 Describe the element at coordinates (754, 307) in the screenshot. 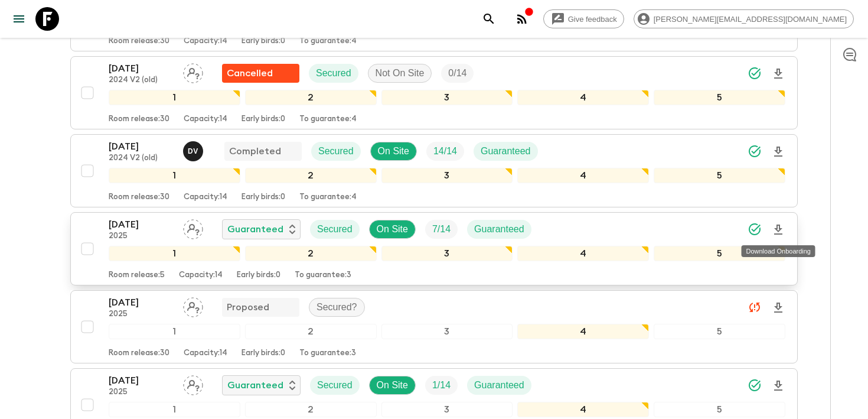

I see `svg: Unable to sync - Check prices and secured` at that location.